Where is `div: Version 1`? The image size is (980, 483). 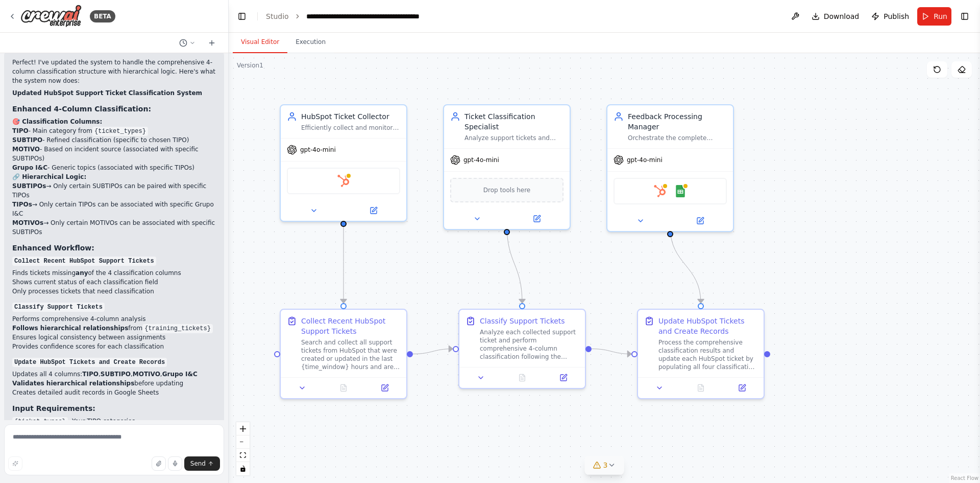 div: Version 1 is located at coordinates (250, 66).